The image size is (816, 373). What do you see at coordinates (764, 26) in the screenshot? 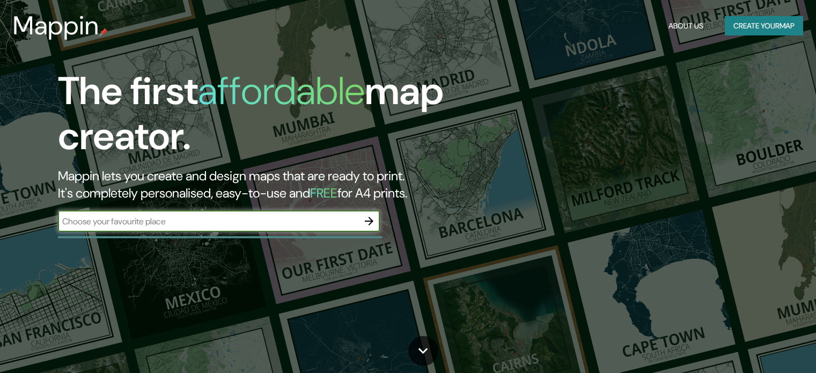
I see `button: Create yourmap` at bounding box center [764, 26].